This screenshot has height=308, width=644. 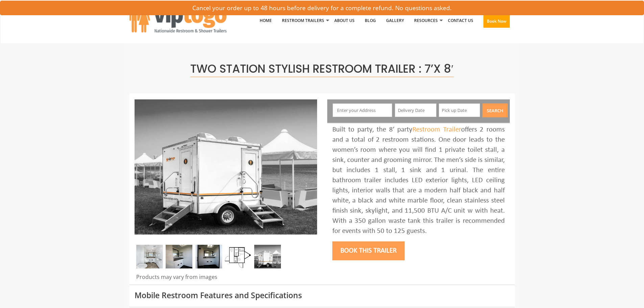 What do you see at coordinates (303, 21) in the screenshot?
I see `a: Restroom Trailers` at bounding box center [303, 21].